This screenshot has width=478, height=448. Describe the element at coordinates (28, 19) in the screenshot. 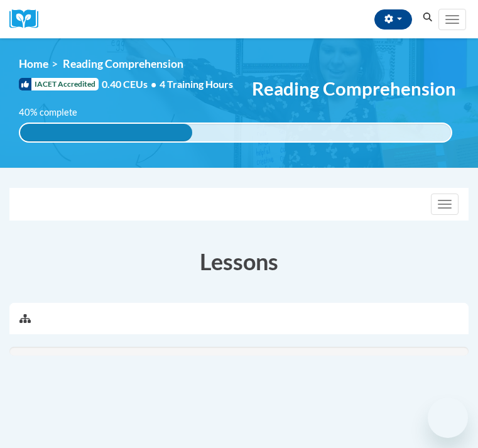

I see `img: Logo brand` at that location.